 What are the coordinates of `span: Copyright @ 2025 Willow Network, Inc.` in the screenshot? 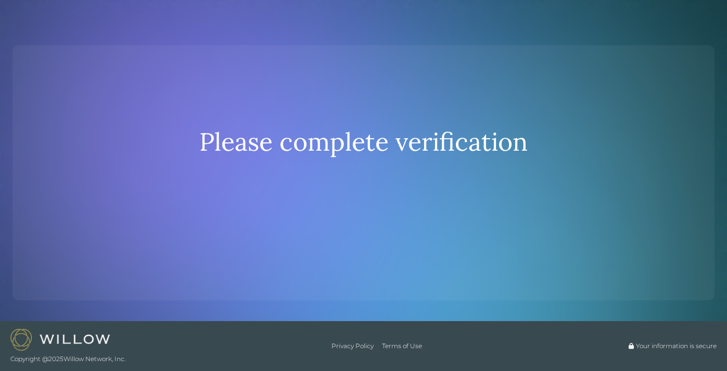 It's located at (68, 359).